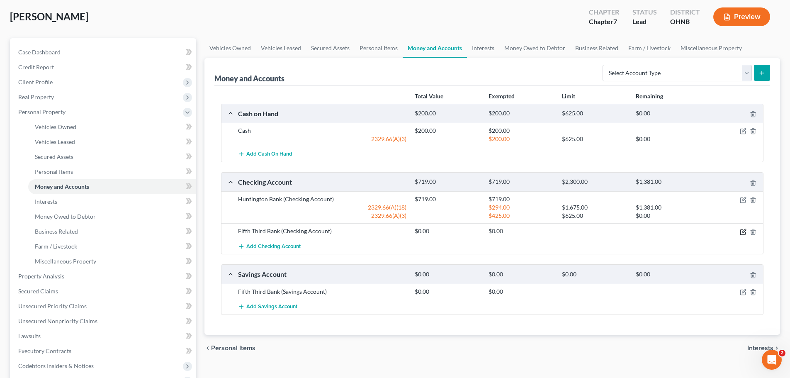 The height and width of the screenshot is (378, 790). What do you see at coordinates (104, 276) in the screenshot?
I see `a: Property Analysis` at bounding box center [104, 276].